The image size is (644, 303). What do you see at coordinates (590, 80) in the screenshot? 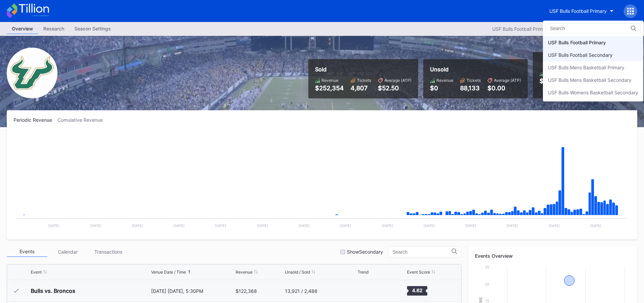
I see `div: USF Bulls Mens Basketball Secondary` at bounding box center [590, 80].